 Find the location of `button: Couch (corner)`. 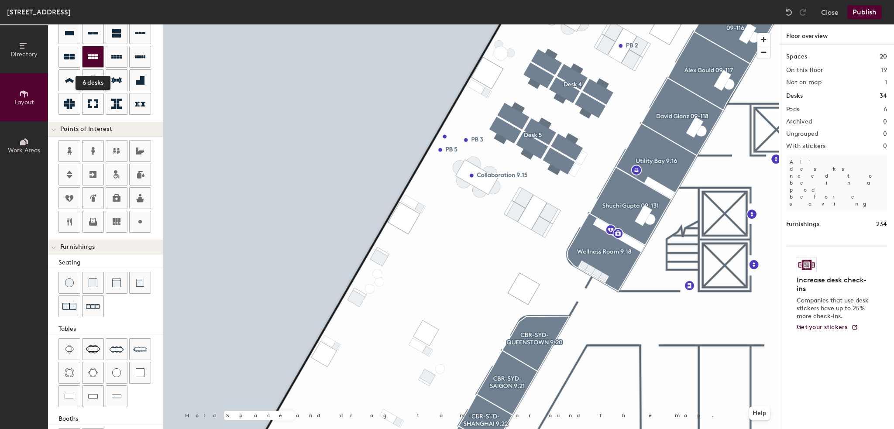

button: Couch (corner) is located at coordinates (140, 283).